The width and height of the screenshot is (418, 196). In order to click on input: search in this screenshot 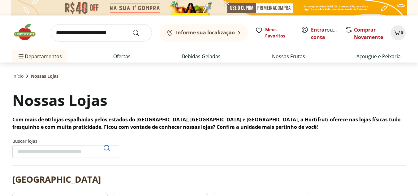, I will do `click(101, 33)`.